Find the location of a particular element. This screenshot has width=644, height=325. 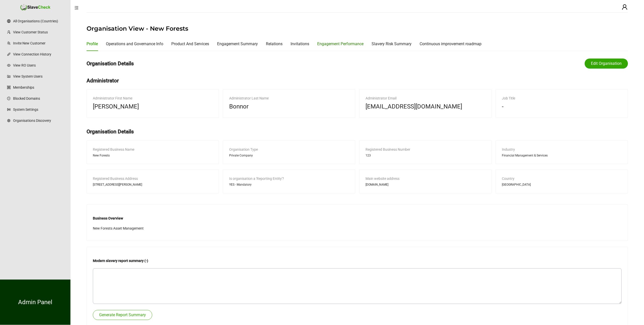

div: Organisation Type is located at coordinates (289, 149).